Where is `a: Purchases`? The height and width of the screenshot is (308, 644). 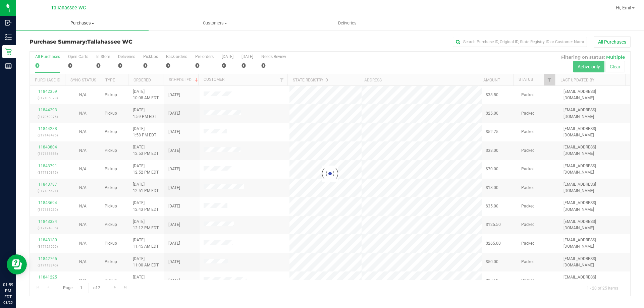
a: Purchases is located at coordinates (82, 23).